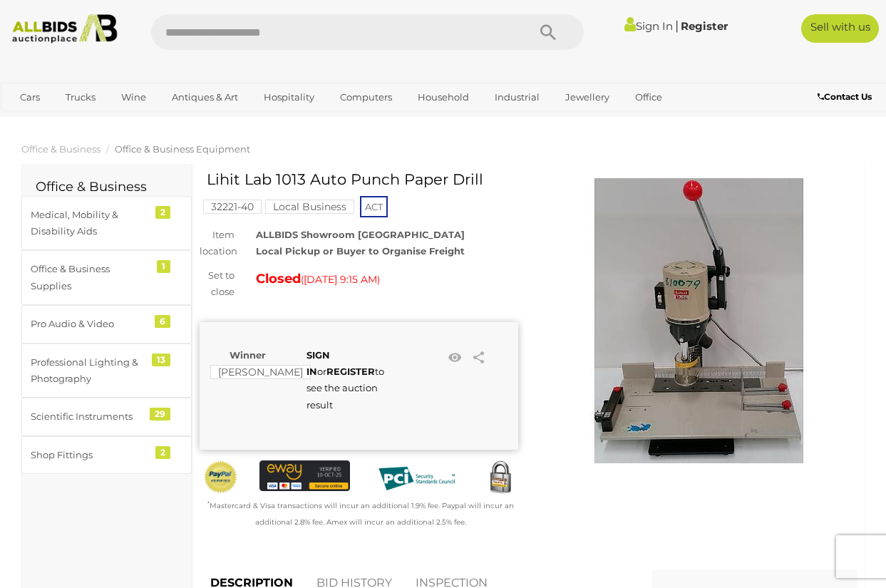 The image size is (886, 588). I want to click on a: Jewellery, so click(587, 97).